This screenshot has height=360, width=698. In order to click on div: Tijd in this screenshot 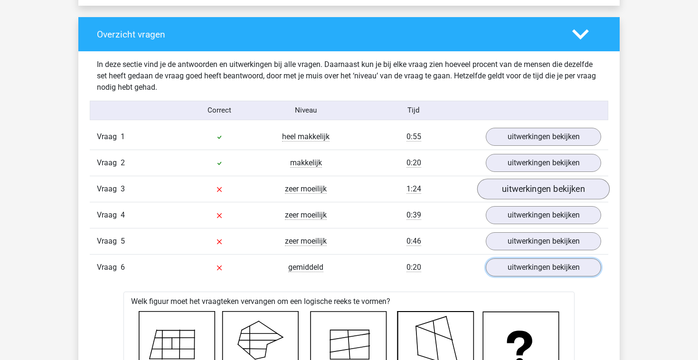, I will do `click(414, 110)`.